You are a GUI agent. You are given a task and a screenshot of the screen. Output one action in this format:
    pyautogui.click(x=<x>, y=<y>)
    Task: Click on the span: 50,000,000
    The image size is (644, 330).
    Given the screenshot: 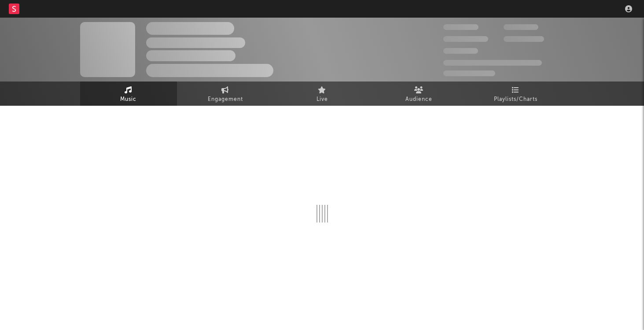 What is the action you would take?
    pyautogui.click(x=466, y=39)
    